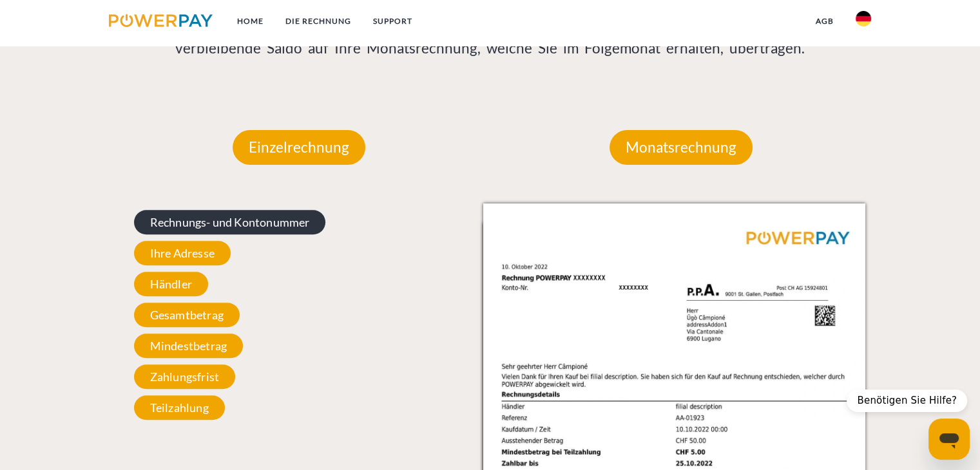  What do you see at coordinates (681, 147) in the screenshot?
I see `p: Monatsrechnung` at bounding box center [681, 147].